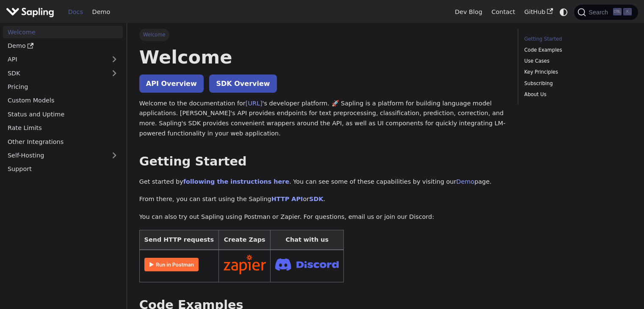 This screenshot has width=644, height=309. What do you see at coordinates (63, 155) in the screenshot?
I see `a: Self-Hosting` at bounding box center [63, 155].